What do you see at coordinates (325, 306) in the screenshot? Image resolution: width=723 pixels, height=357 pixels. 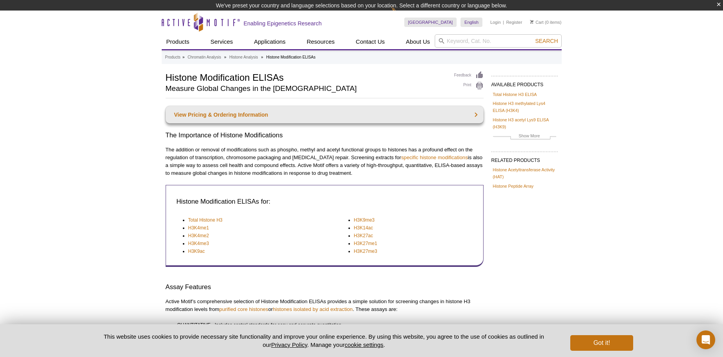 I see `p: Active Motif’s comprehensive selection of Histone Modification ELISAs provides a simple solution ...` at bounding box center [325, 306].